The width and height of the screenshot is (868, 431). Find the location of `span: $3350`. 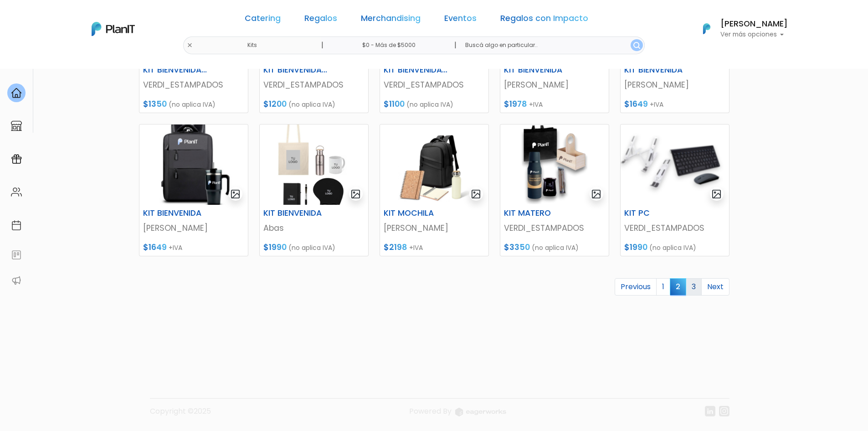

span: $3350 is located at coordinates (517, 247).